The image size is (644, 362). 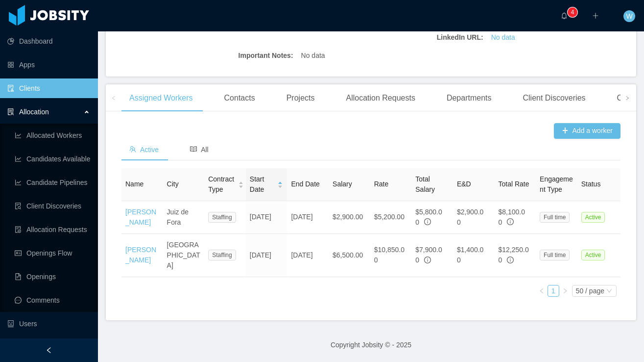 What do you see at coordinates (184, 217) in the screenshot?
I see `td: Juiz de Fora` at bounding box center [184, 217].